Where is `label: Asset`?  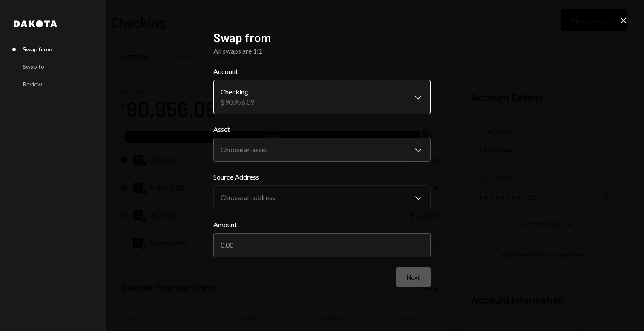 label: Asset is located at coordinates (322, 129).